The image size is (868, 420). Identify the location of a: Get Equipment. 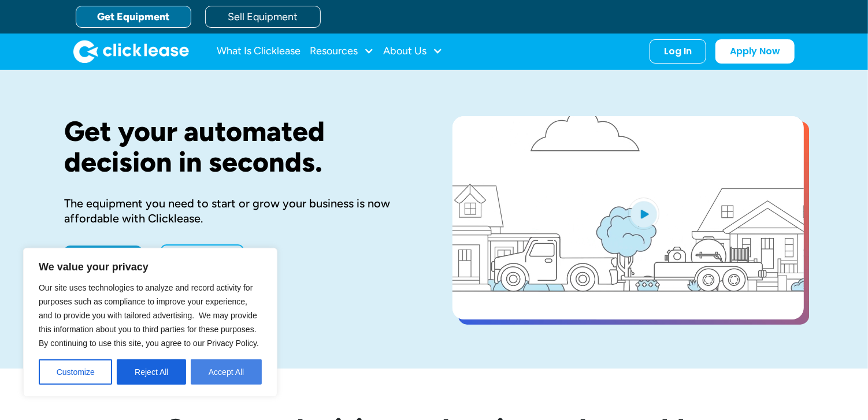
(134, 17).